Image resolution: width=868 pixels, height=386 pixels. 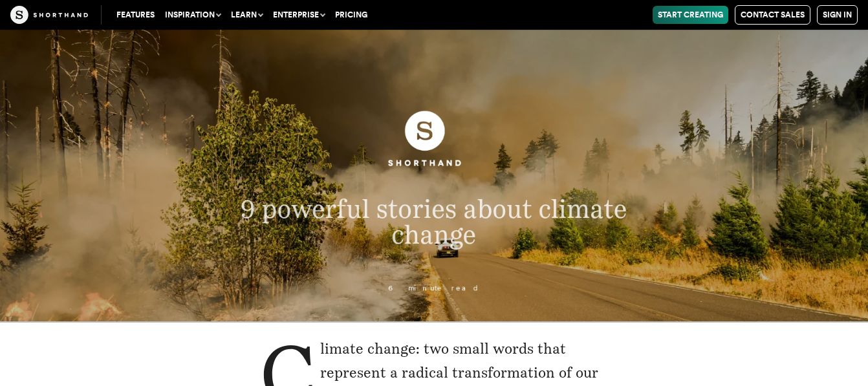 What do you see at coordinates (837, 15) in the screenshot?
I see `a: Sign in` at bounding box center [837, 15].